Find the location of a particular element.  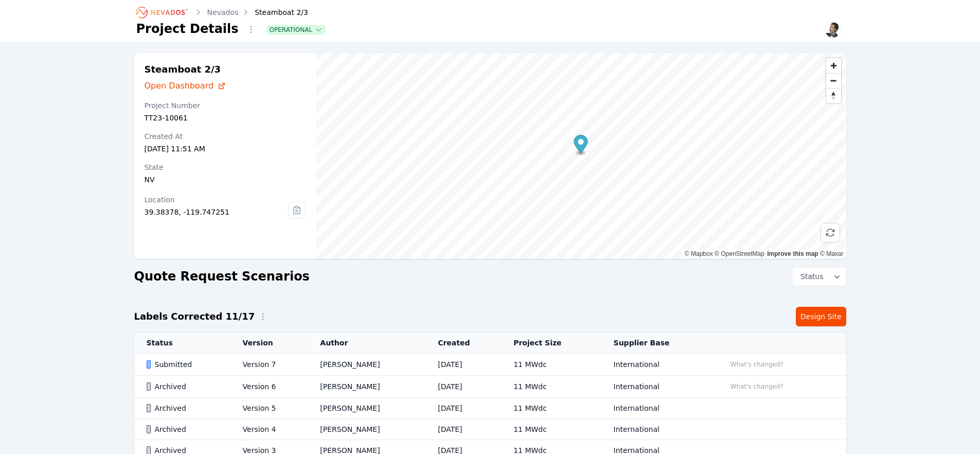

span: Zoom in is located at coordinates (833, 65).